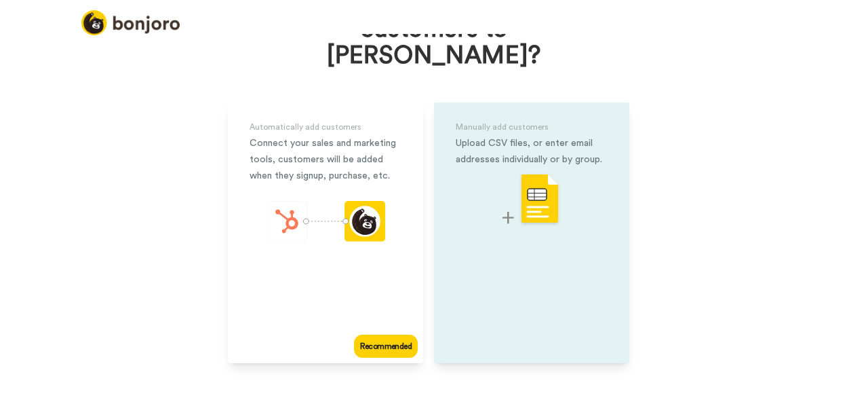 This screenshot has height=406, width=868. Describe the element at coordinates (532, 127) in the screenshot. I see `div: Manually add customers` at that location.